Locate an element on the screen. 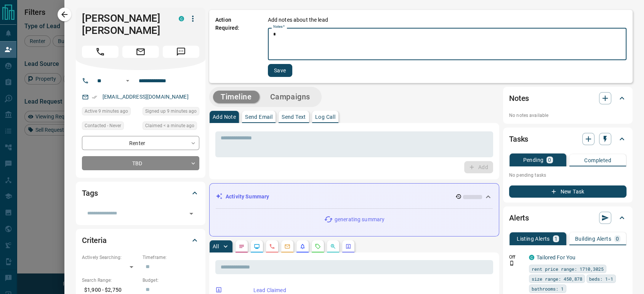 This screenshot has width=644, height=294. span: Claimed < a minute ago is located at coordinates (170, 126).